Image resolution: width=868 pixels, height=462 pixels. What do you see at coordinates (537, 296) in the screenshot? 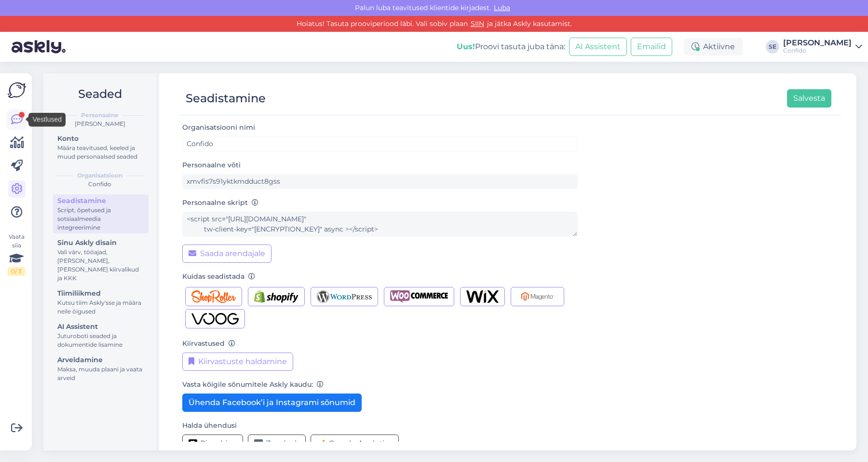
I see `img: Magento` at bounding box center [537, 296].